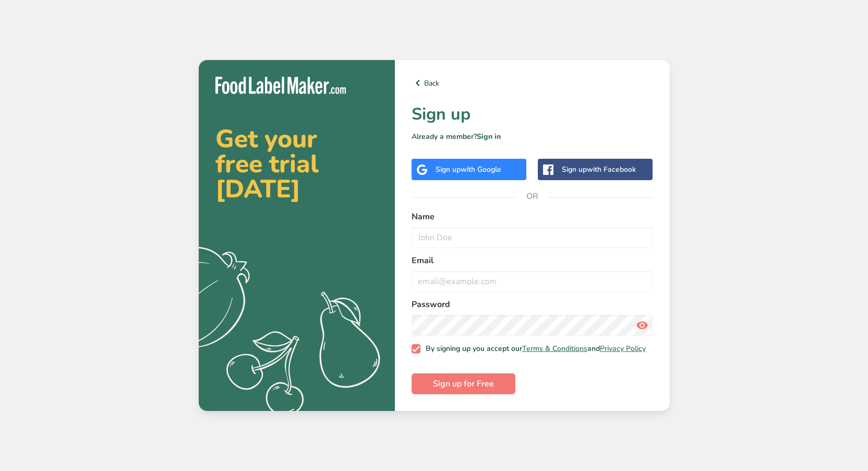 The image size is (868, 471). I want to click on a: Privacy Policy, so click(623, 348).